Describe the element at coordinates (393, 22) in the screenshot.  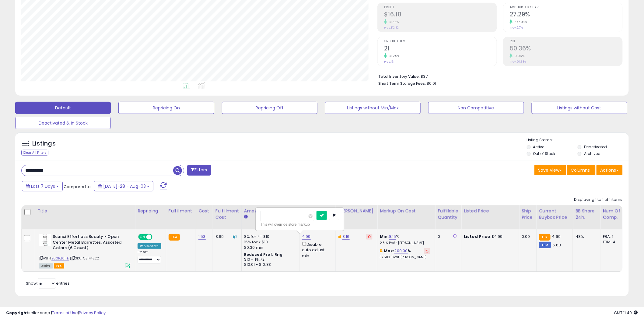
I see `small: 31.33%` at that location.